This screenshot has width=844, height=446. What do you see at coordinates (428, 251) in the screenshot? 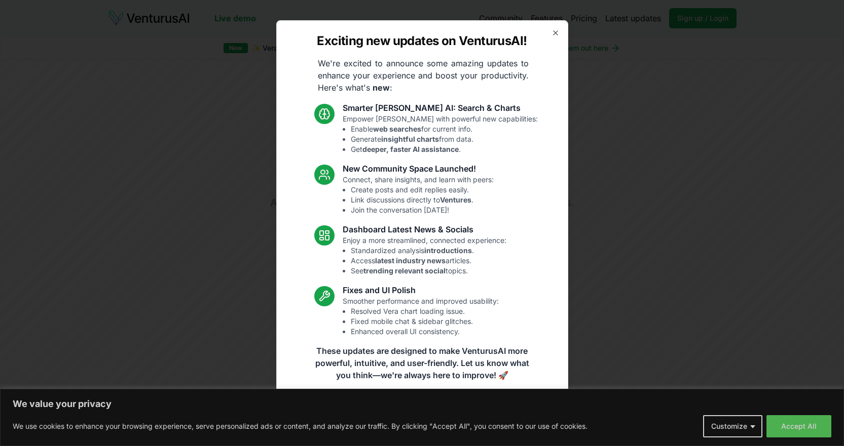
I see `li: Standardized analysis .` at bounding box center [428, 251].